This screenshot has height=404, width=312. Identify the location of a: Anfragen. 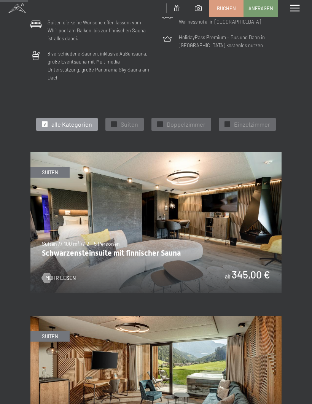
(261, 8).